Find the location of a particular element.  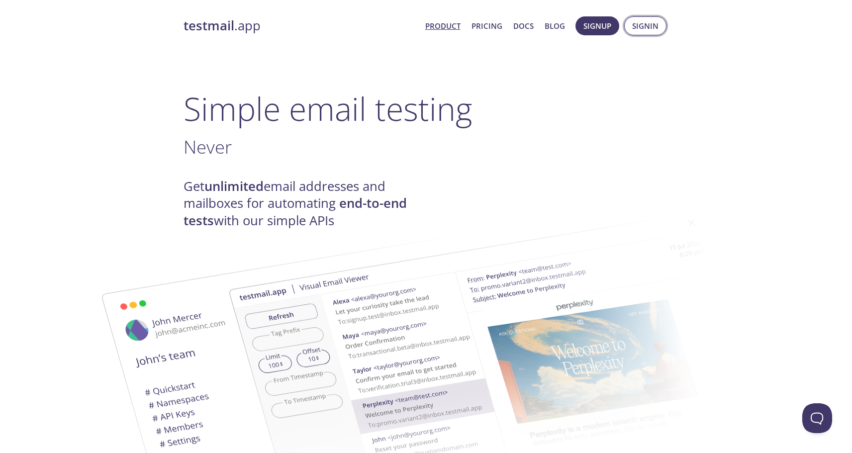

h4: Get email addresses and mailboxes for automating with our simple APIs is located at coordinates (305, 203).